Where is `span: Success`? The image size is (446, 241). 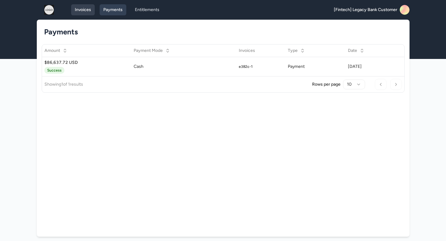
span: Success is located at coordinates (54, 70).